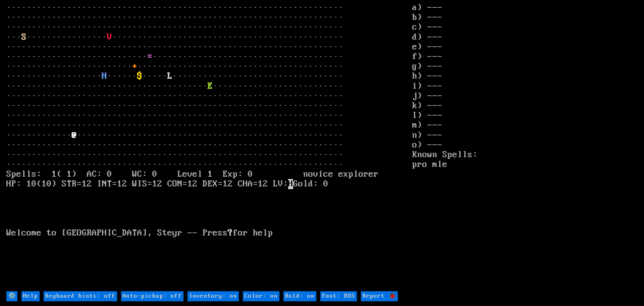  I want to click on input: Bold: on, so click(300, 296).